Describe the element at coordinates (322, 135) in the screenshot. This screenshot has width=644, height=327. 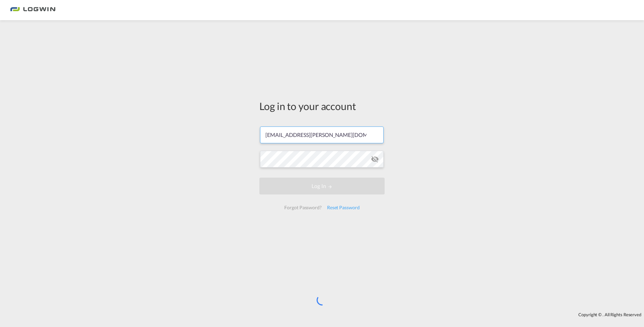
I see `input: Enter email/phone number` at that location.